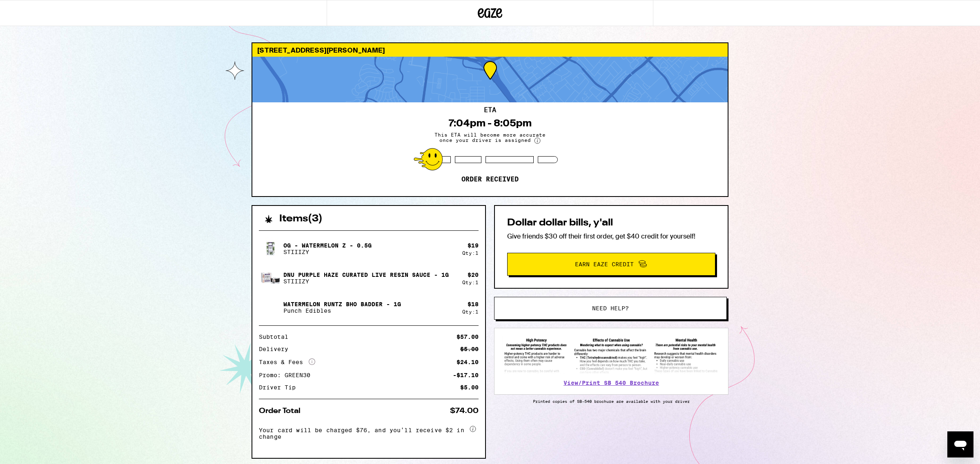 Image resolution: width=980 pixels, height=464 pixels. I want to click on div: Delivery, so click(276, 349).